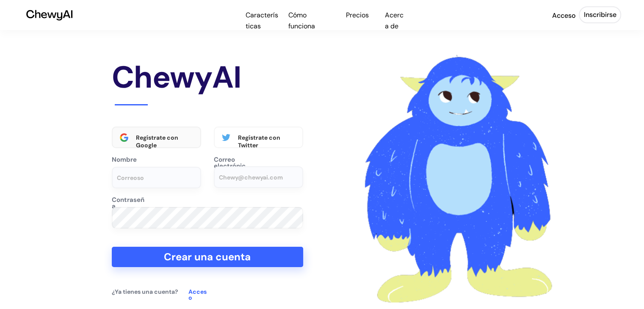 The image size is (644, 309). I want to click on font: Contraseña, so click(128, 203).